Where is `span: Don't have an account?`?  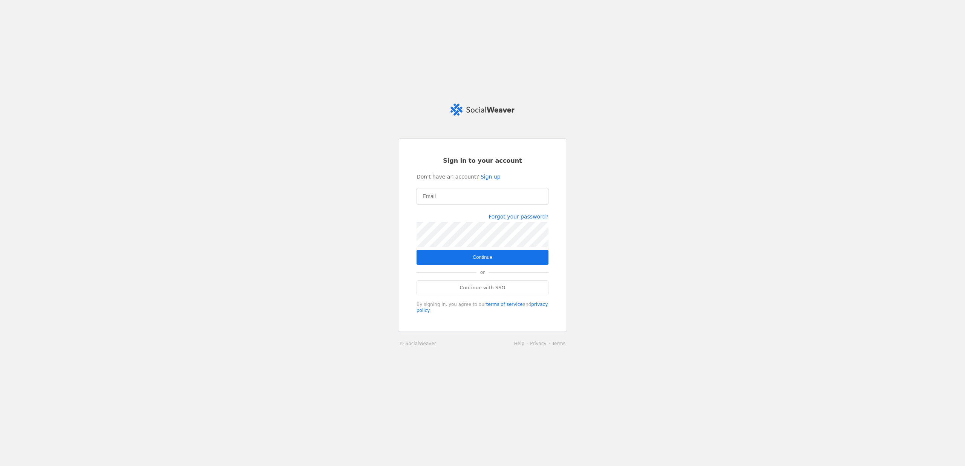
span: Don't have an account? is located at coordinates (448, 177).